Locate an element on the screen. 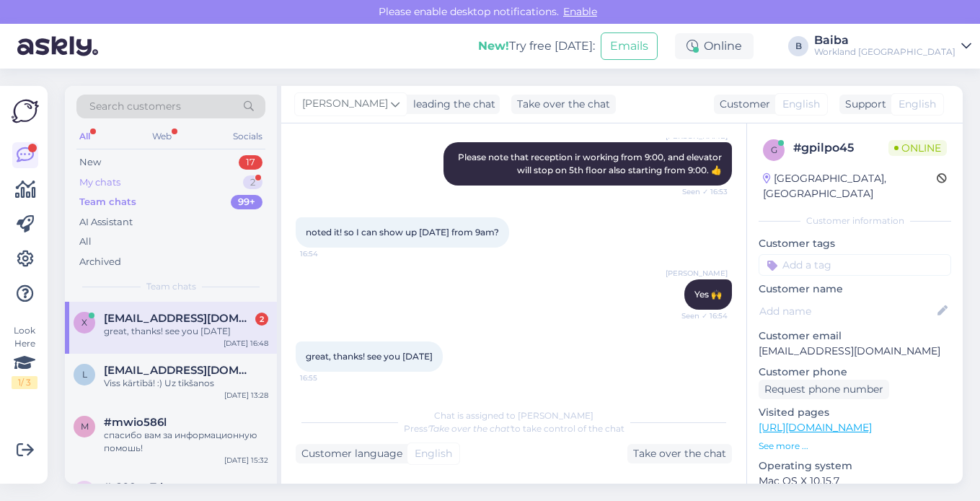  span: Press to take control of the chat is located at coordinates (515, 428).